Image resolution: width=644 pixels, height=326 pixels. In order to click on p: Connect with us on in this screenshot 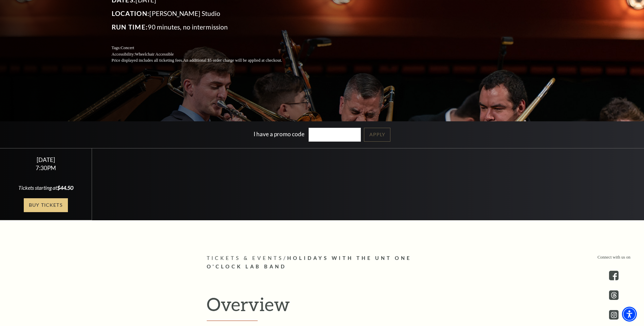, I will do `click(613, 257)`.